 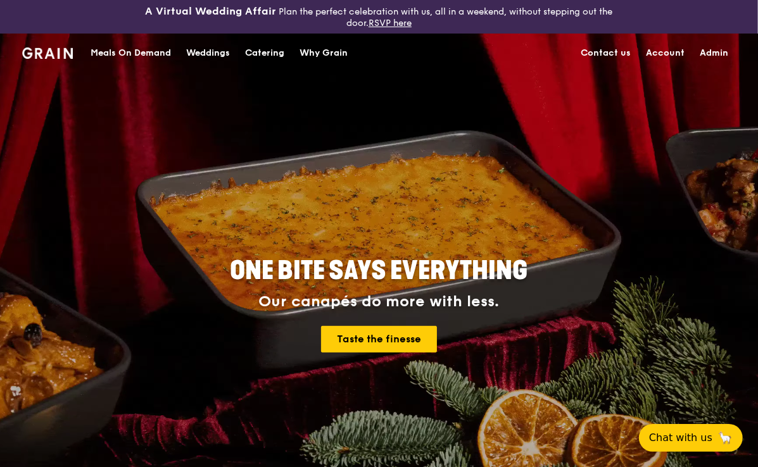 I want to click on a: Account, so click(x=666, y=53).